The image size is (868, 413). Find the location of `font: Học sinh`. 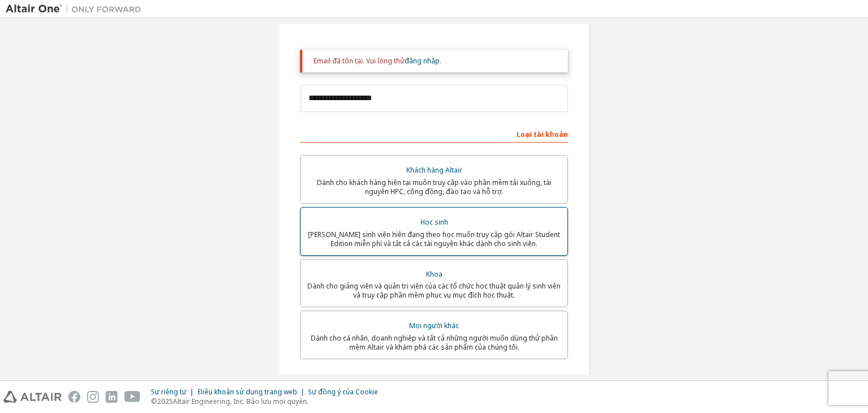

font: Học sinh is located at coordinates (434, 222).